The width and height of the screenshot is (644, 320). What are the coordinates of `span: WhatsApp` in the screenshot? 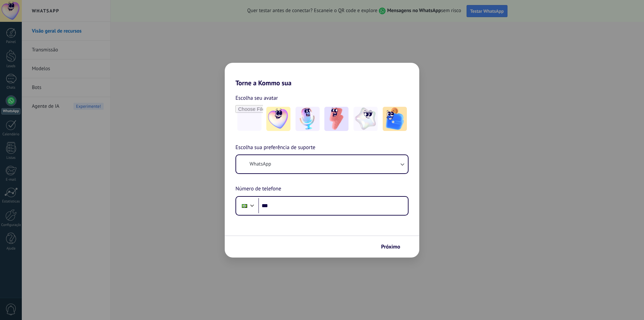 It's located at (260, 164).